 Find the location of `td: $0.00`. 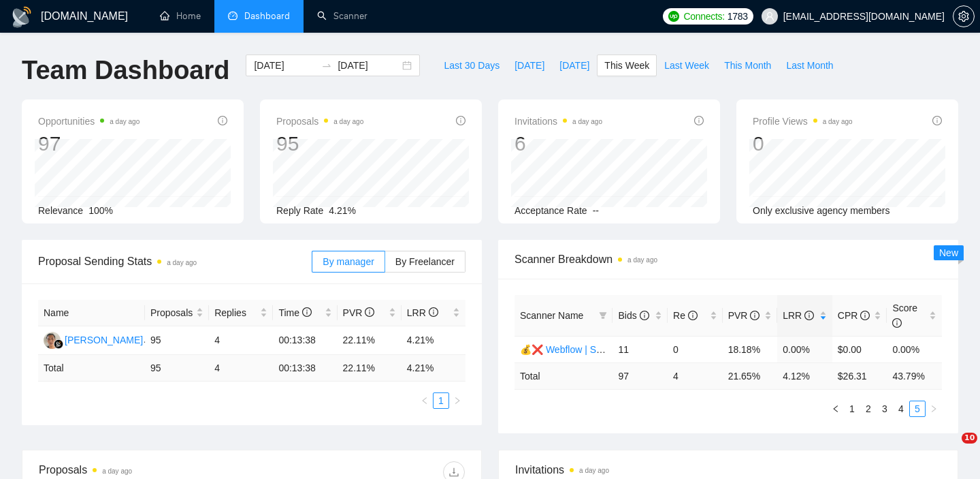

td: $0.00 is located at coordinates (859, 349).